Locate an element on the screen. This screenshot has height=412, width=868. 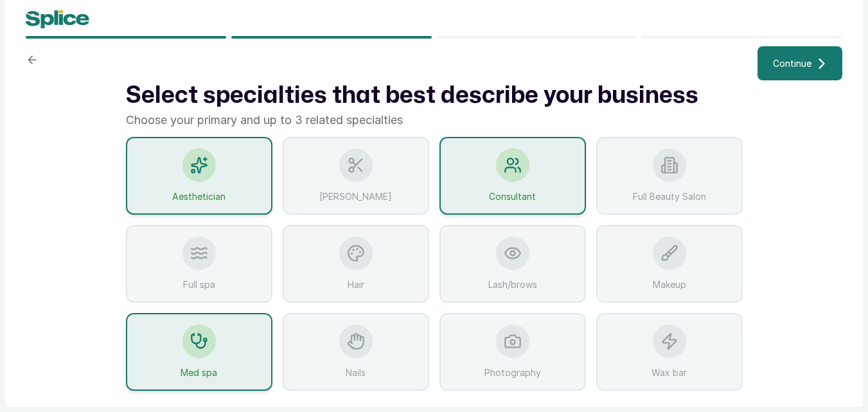
span: Full Beauty Salon is located at coordinates (670, 196).